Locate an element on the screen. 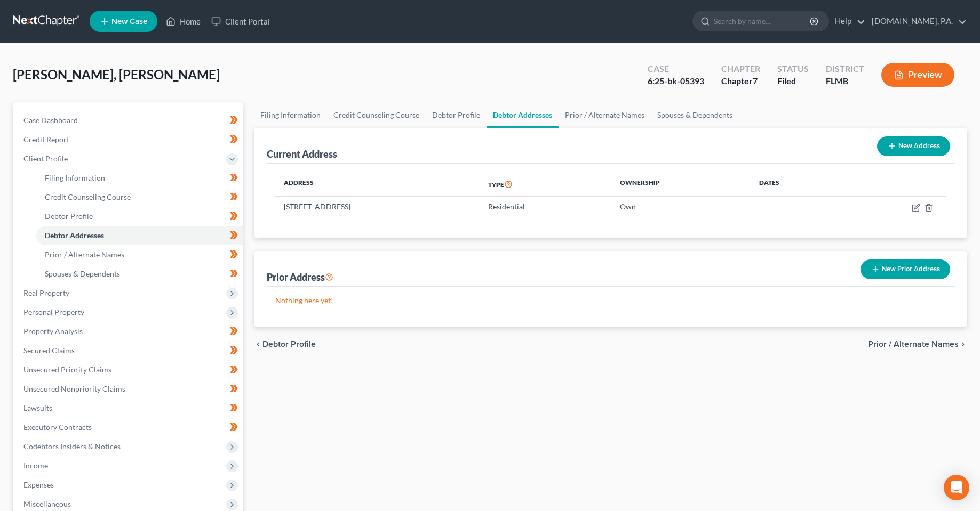 The image size is (980, 511). th: Type is located at coordinates (545, 185).